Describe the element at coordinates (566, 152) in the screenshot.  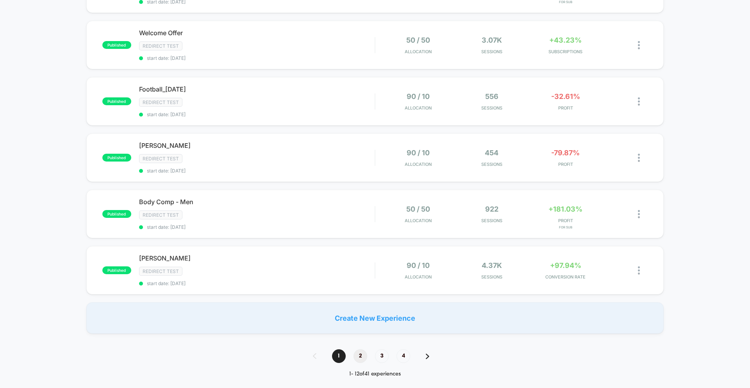
I see `span: -79.87%` at that location.